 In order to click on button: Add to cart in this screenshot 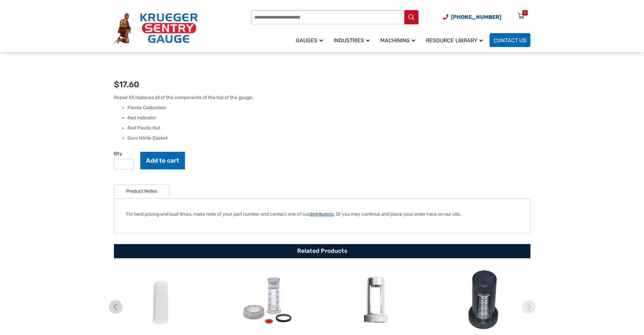, I will do `click(163, 161)`.